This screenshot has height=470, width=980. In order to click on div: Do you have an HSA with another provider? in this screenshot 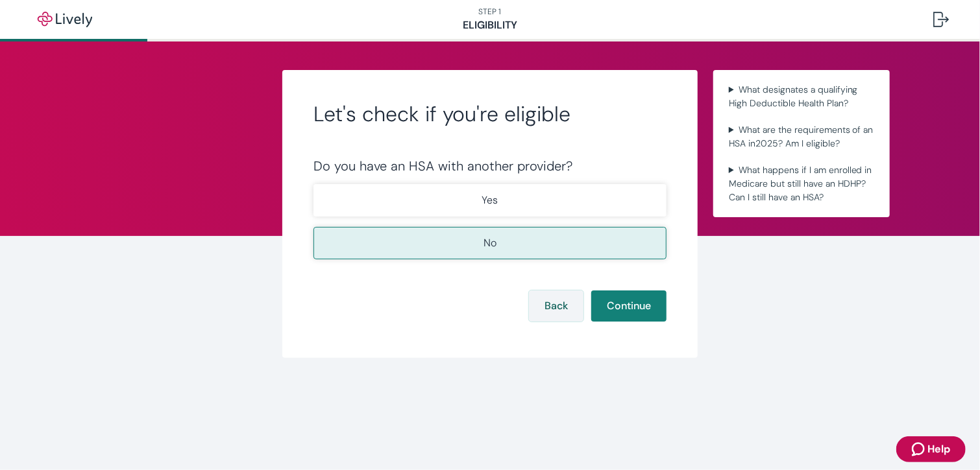, I will do `click(490, 166)`.